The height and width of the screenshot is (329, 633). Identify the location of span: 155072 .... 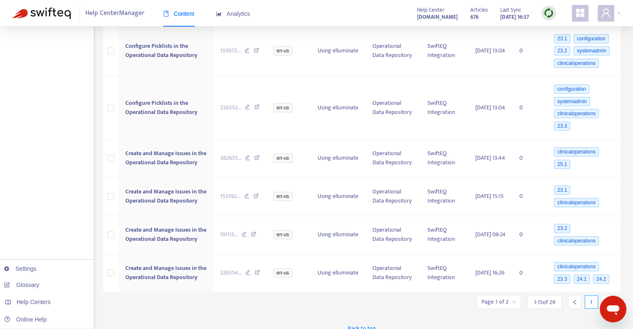
(230, 51).